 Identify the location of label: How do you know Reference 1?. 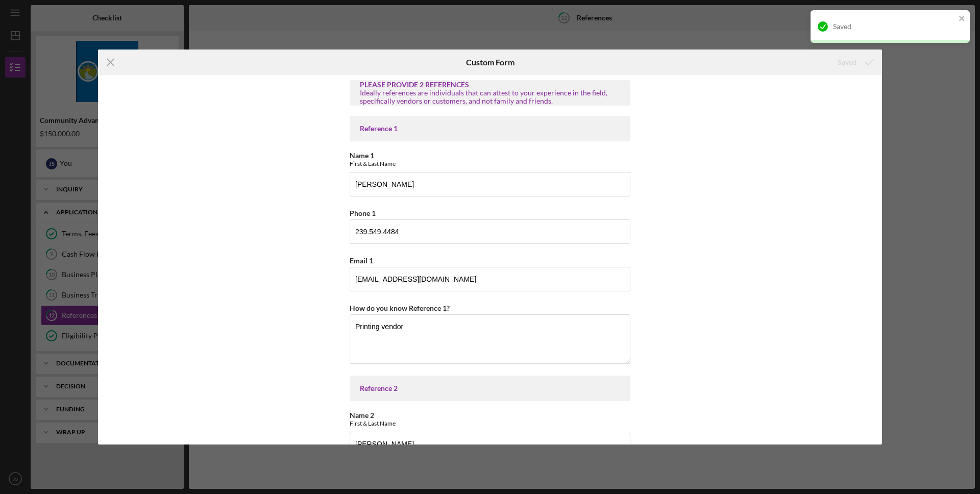
(400, 308).